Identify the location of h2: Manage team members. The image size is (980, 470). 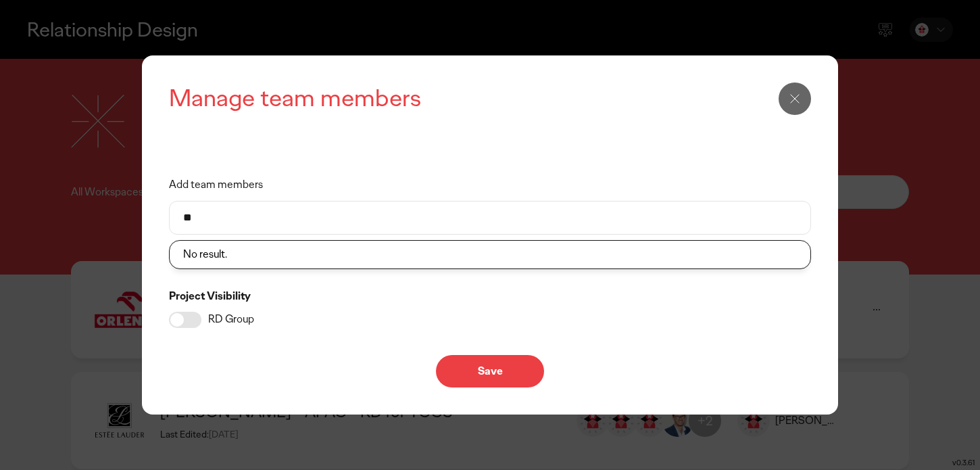
(490, 98).